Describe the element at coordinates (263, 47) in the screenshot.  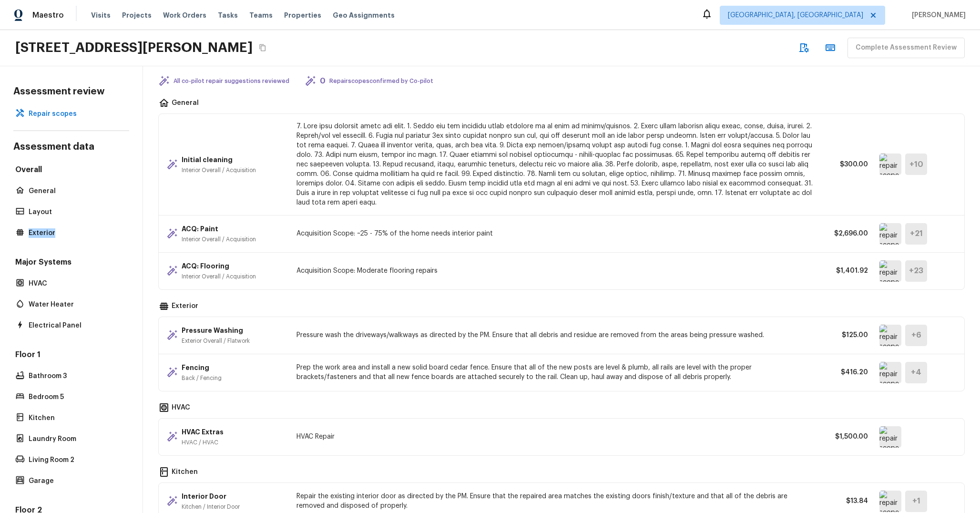
I see `button: Copy Address` at that location.